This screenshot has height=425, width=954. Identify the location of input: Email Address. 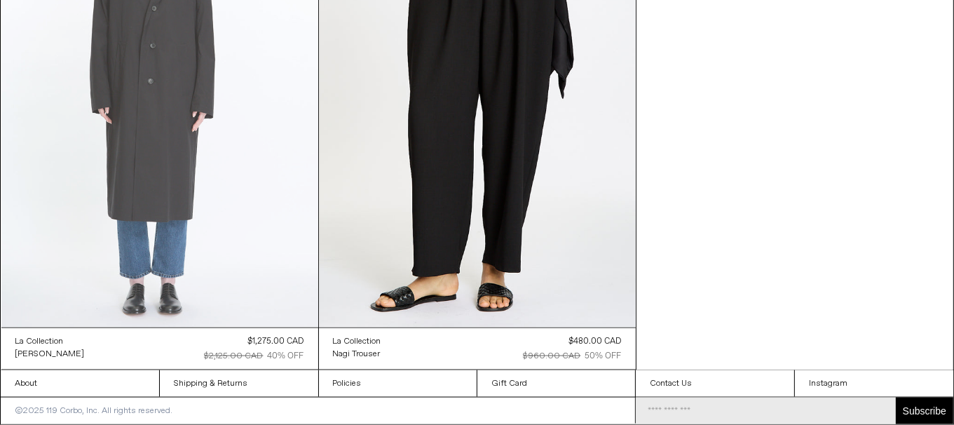
(766, 411).